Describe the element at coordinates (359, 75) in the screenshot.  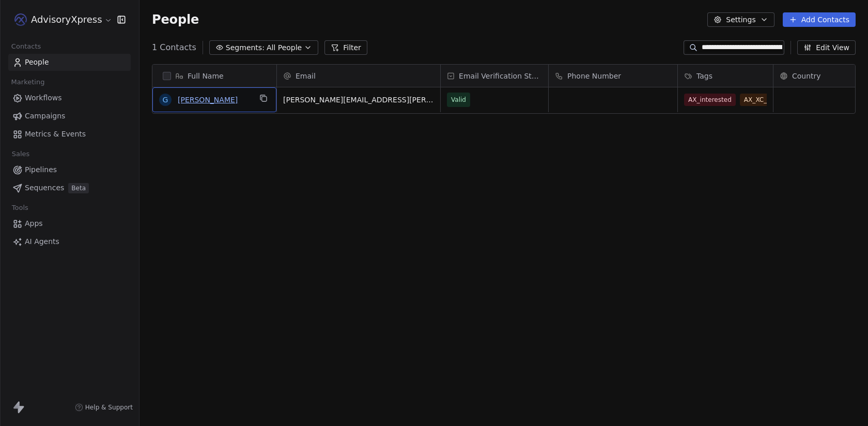
I see `div: Email` at that location.